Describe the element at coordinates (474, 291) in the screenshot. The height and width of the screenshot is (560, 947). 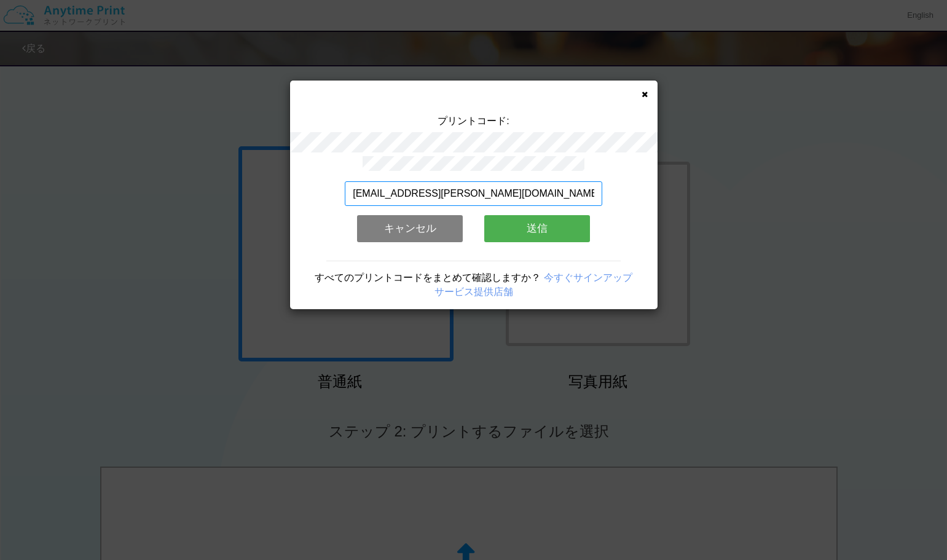
I see `a: サービス提供店舗` at that location.